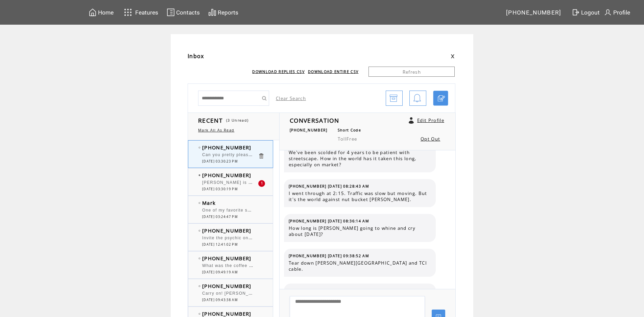 This screenshot has width=644, height=317. I want to click on span: Profile, so click(622, 13).